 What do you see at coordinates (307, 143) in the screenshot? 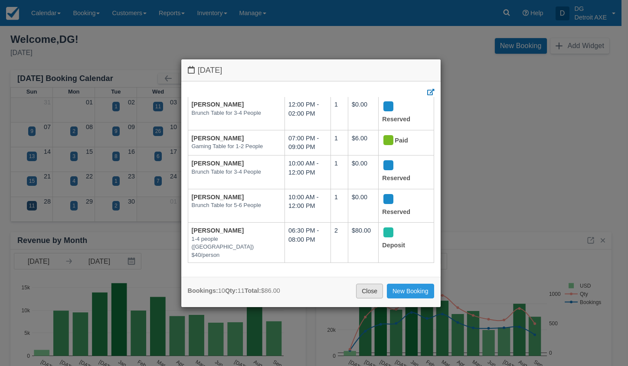
I see `td: 07:00 PM - 09:00 PM` at bounding box center [307, 143].